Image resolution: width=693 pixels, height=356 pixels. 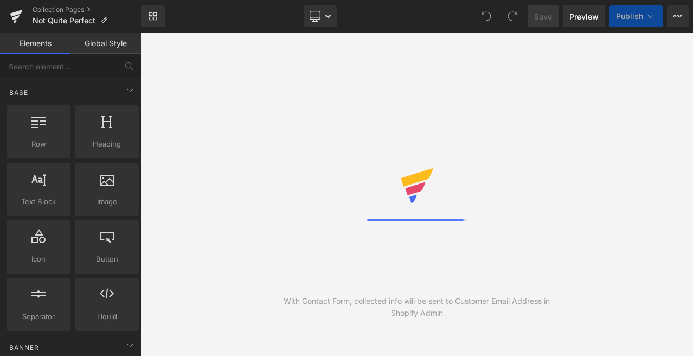 I want to click on button: More, so click(x=678, y=16).